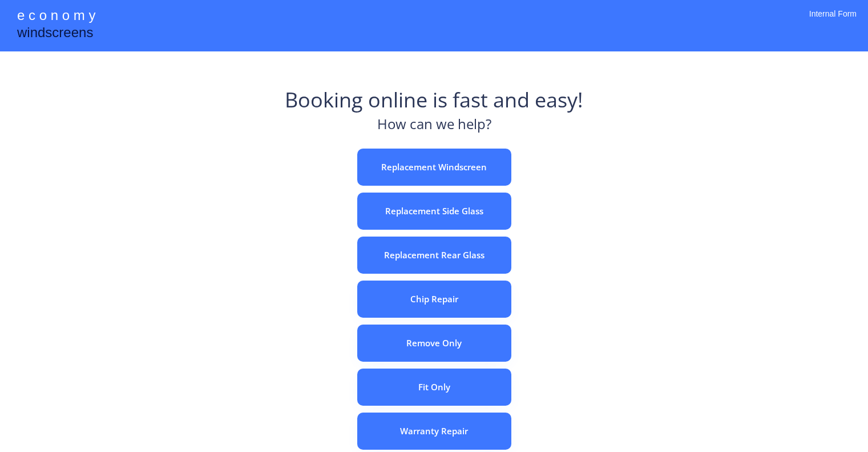 The height and width of the screenshot is (452, 868). Describe the element at coordinates (434, 167) in the screenshot. I see `button: Replacement Windscreen` at that location.